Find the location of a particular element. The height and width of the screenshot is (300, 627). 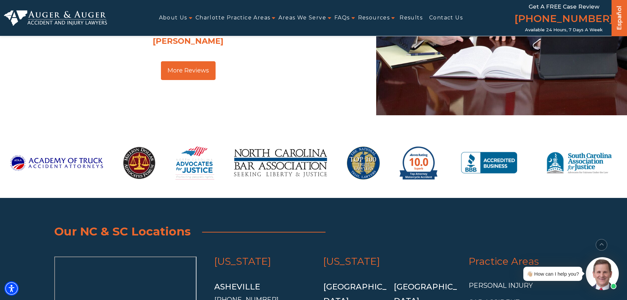

span: Get a FREE Case Review is located at coordinates (563, 7).